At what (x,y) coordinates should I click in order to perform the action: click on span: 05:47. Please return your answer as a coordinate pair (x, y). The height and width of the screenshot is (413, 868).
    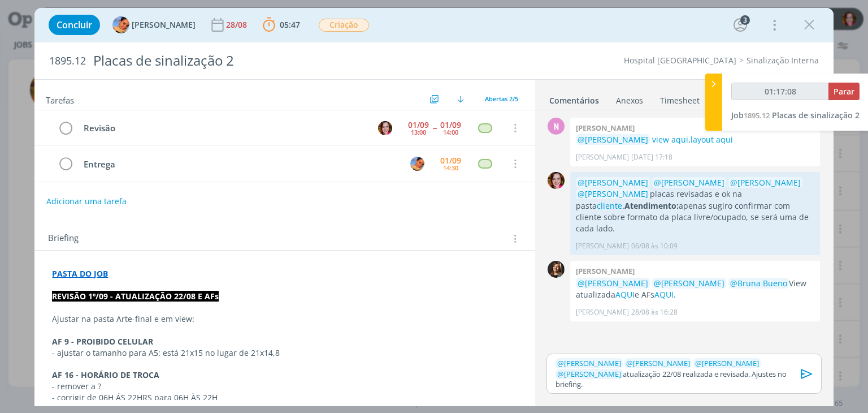
    Looking at the image, I should click on (290, 24).